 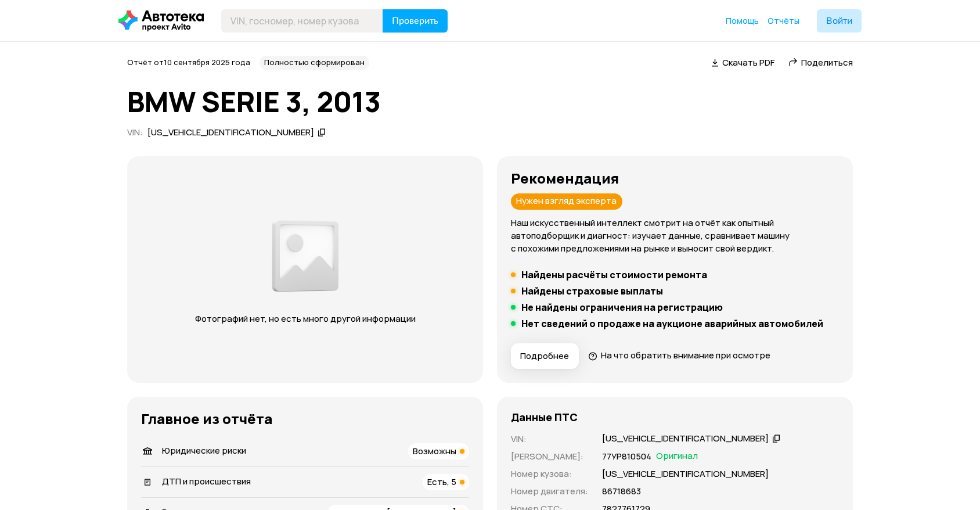 What do you see at coordinates (839, 21) in the screenshot?
I see `button: Войти` at bounding box center [839, 21].